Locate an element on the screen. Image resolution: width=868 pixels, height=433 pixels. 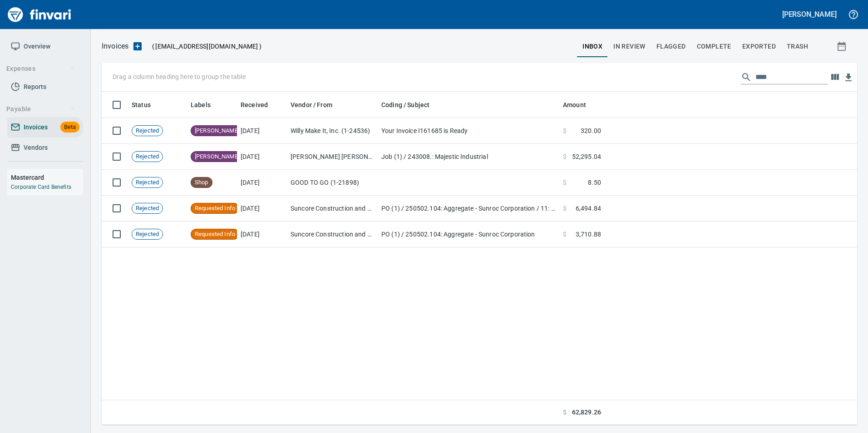
td: PO (1) / 250502.104: Aggregate - Sunroc Corporation is located at coordinates (469, 234).